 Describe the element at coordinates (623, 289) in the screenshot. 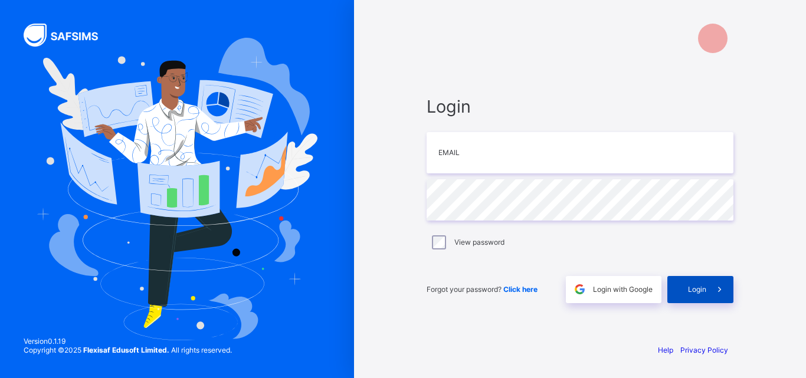

I see `span: Login with Google` at that location.